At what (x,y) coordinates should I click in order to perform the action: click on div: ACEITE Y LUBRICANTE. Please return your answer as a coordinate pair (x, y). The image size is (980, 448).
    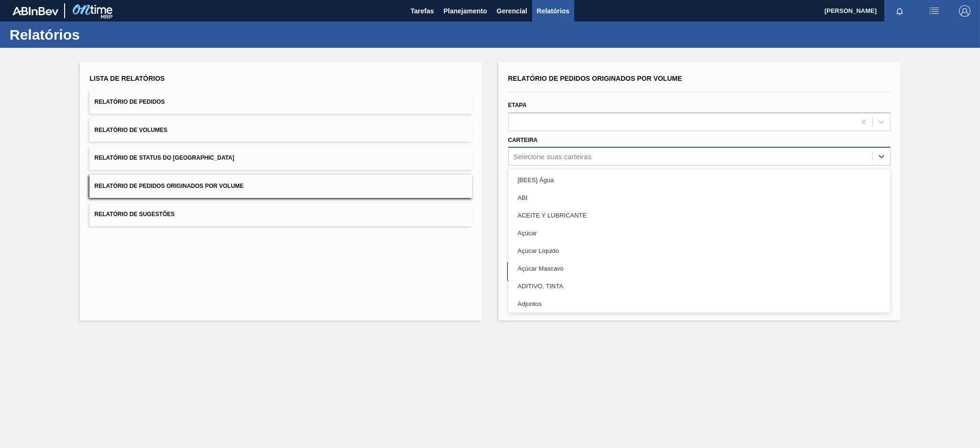
    Looking at the image, I should click on (699, 215).